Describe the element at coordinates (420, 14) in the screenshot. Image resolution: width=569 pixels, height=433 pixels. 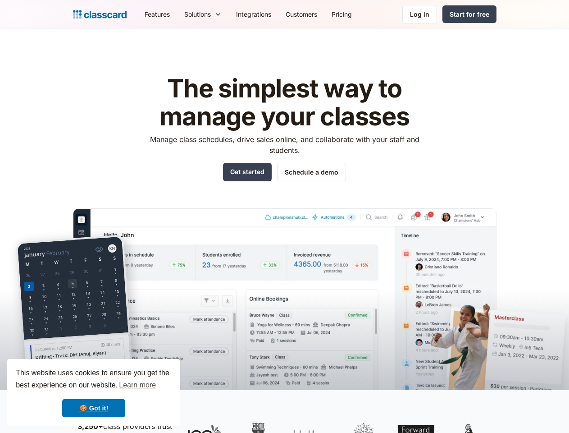
I see `a: Log in` at that location.